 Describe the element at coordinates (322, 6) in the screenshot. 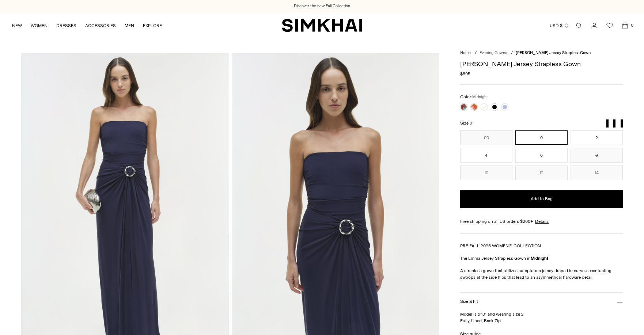

I see `a: Discover the new Fall Collection` at that location.